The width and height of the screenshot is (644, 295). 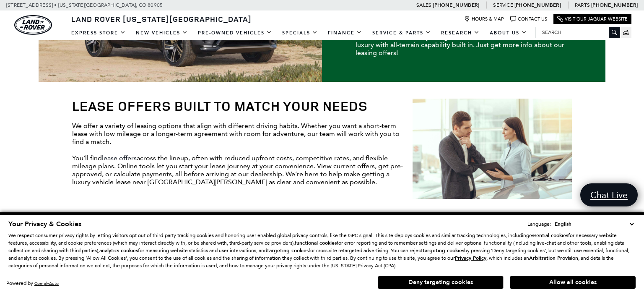 What do you see at coordinates (299, 33) in the screenshot?
I see `nav: Main Navigation` at bounding box center [299, 33].